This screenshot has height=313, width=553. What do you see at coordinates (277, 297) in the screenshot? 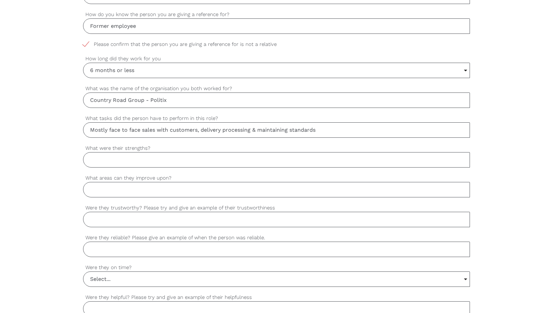
I see `label: Were they helpful? Please try and give an example of their helpfulness` at bounding box center [277, 297].